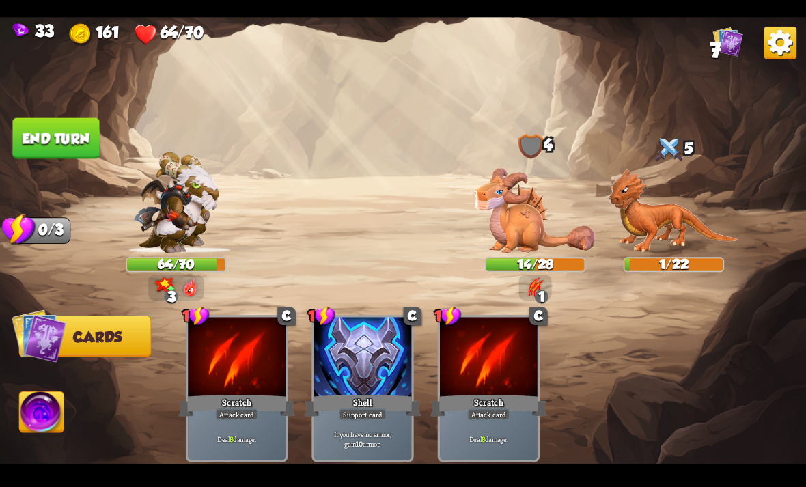 The image size is (806, 487). Describe the element at coordinates (675, 210) in the screenshot. I see `img: Earth_Dragon.png` at that location.